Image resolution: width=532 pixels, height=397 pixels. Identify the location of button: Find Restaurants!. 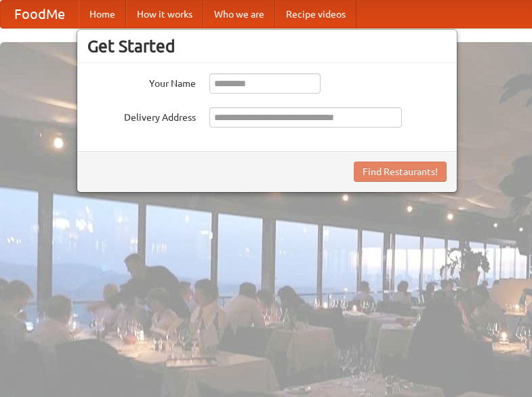
(400, 171).